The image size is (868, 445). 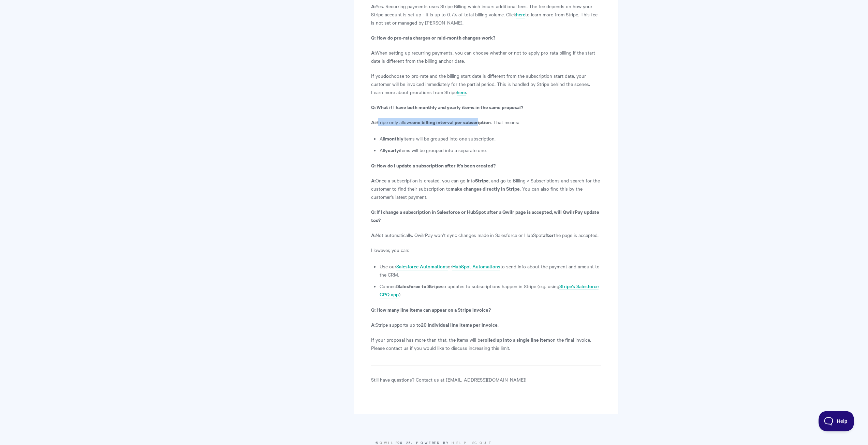 What do you see at coordinates (485, 215) in the screenshot?
I see `strong: Q: If I change a subscription in Salesforce or HubSpot after a Qwilr page is accepted, will Qwilr...` at bounding box center [485, 215].